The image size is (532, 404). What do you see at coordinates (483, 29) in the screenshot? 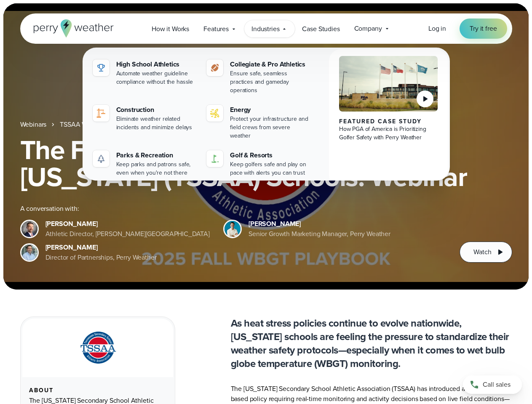
I see `span: Try it free` at bounding box center [483, 29].